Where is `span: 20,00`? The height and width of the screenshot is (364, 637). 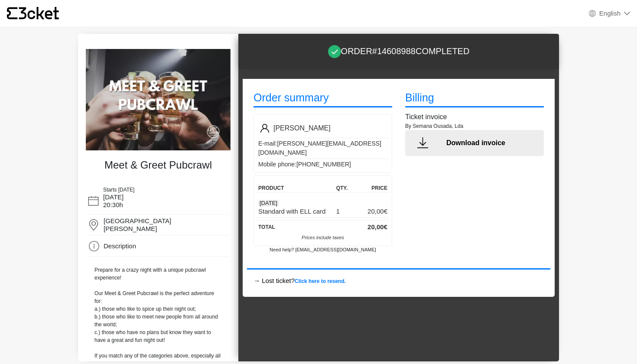 span: 20,00 is located at coordinates (376, 227).